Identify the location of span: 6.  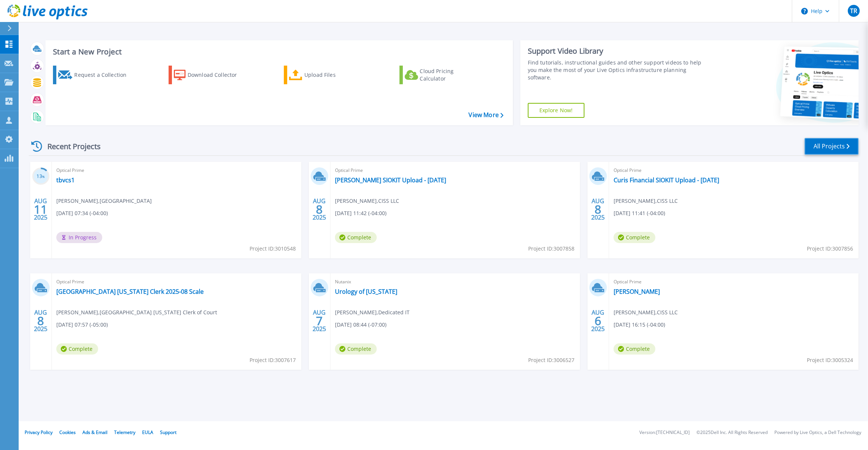
(598, 321).